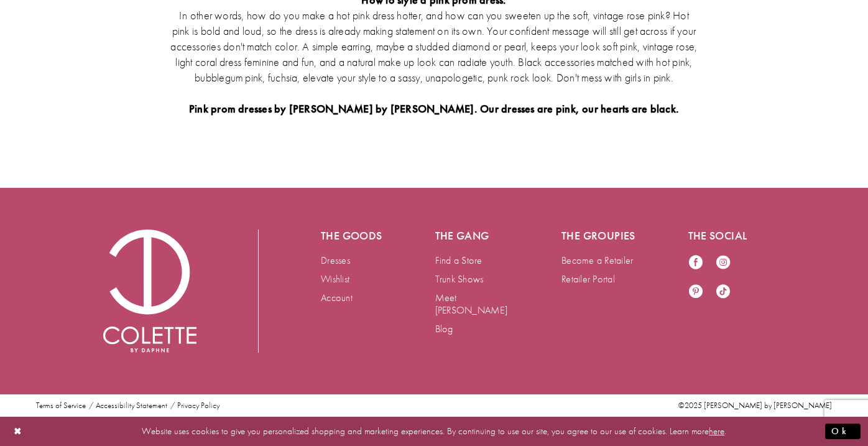 Image resolution: width=868 pixels, height=446 pixels. What do you see at coordinates (716, 277) in the screenshot?
I see `ul: Follow us` at bounding box center [716, 277].